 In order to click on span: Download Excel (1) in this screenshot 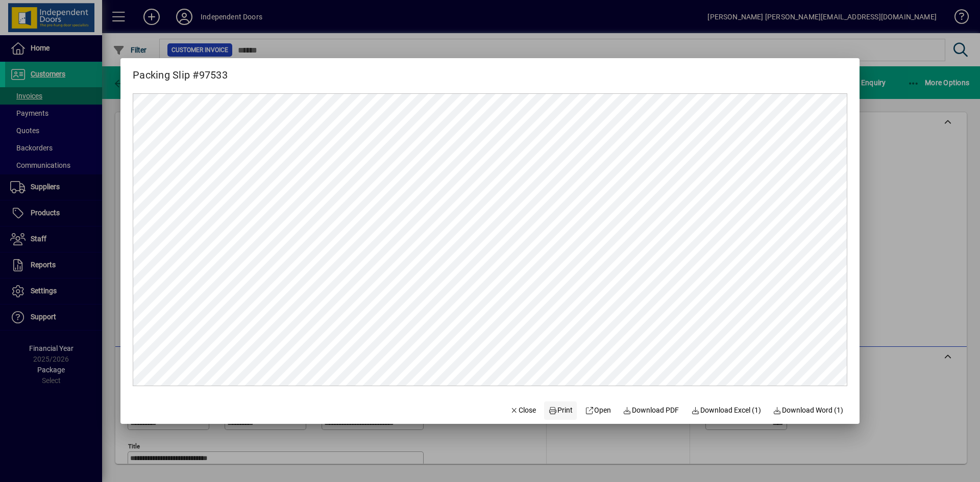, I will do `click(726, 410)`.